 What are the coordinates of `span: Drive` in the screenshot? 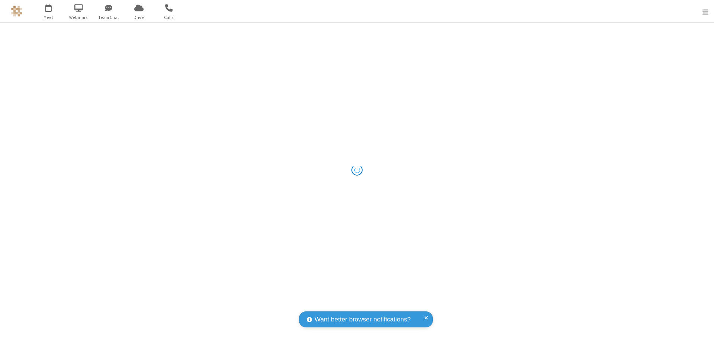 It's located at (139, 17).